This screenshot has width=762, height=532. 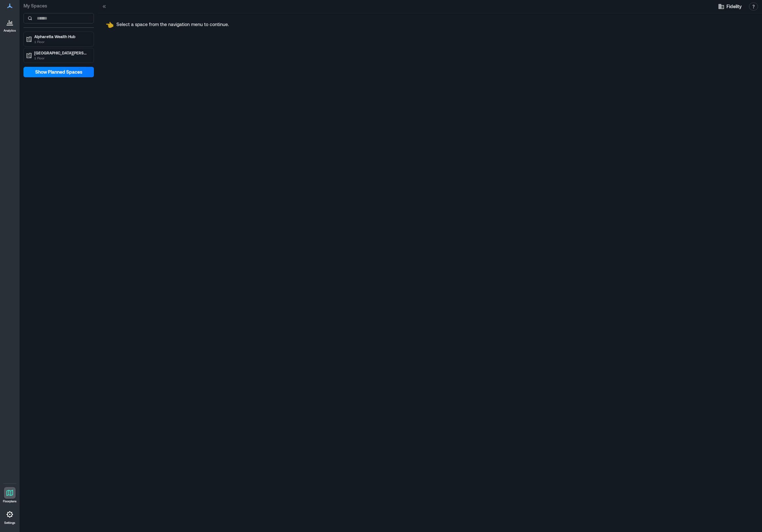 What do you see at coordinates (10, 24) in the screenshot?
I see `a: Analytics` at bounding box center [10, 24].